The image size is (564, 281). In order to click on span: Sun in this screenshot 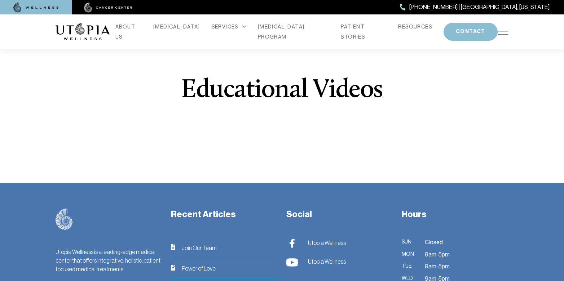, I will do `click(409, 243)`.